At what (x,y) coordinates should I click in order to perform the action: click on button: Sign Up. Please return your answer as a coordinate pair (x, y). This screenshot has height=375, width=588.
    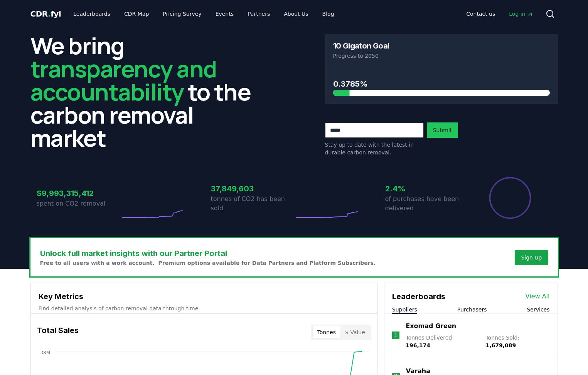
    Looking at the image, I should click on (531, 258).